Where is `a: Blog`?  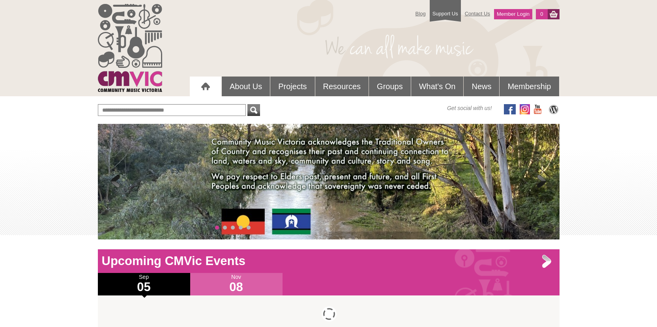
a: Blog is located at coordinates (421, 13).